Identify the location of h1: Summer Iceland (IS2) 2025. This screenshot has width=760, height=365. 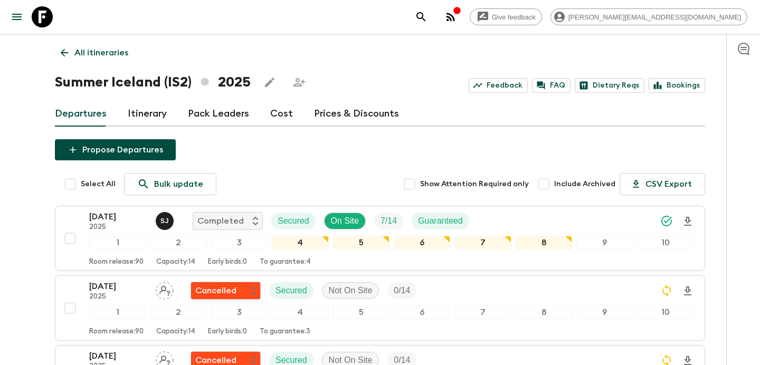
(153, 82).